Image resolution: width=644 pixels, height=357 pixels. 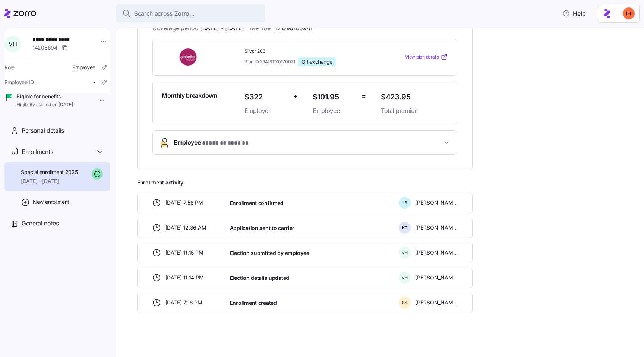 I want to click on span: General notes, so click(x=41, y=223).